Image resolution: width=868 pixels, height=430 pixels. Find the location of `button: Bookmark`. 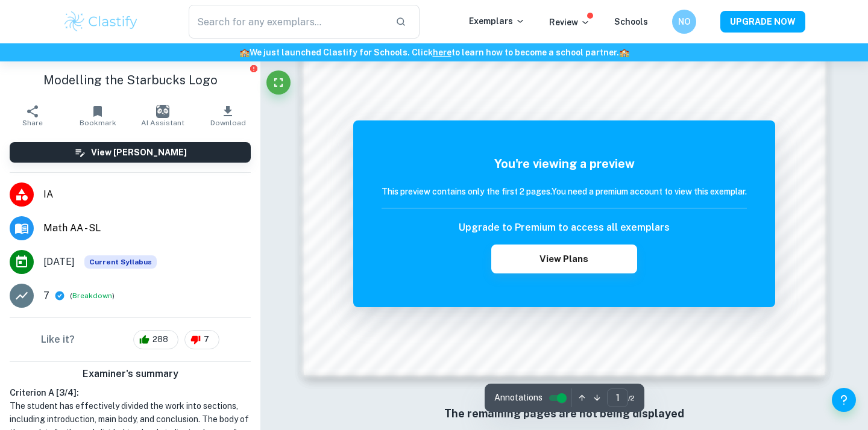

button: Bookmark is located at coordinates (97, 116).